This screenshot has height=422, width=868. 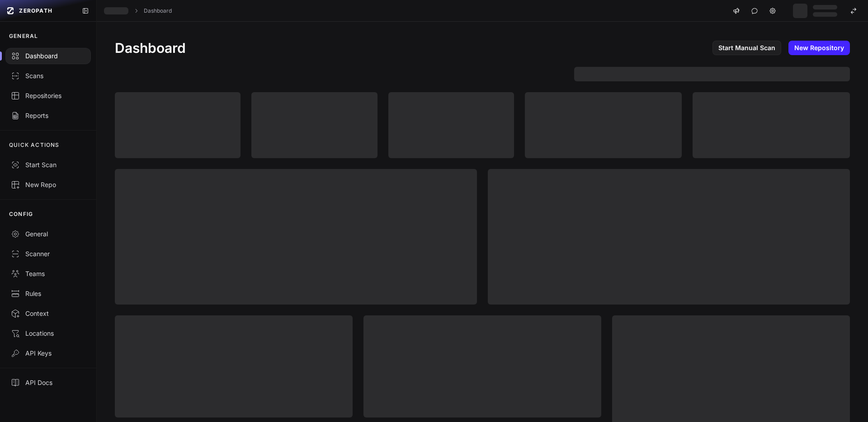 I want to click on div: New Repo, so click(x=48, y=185).